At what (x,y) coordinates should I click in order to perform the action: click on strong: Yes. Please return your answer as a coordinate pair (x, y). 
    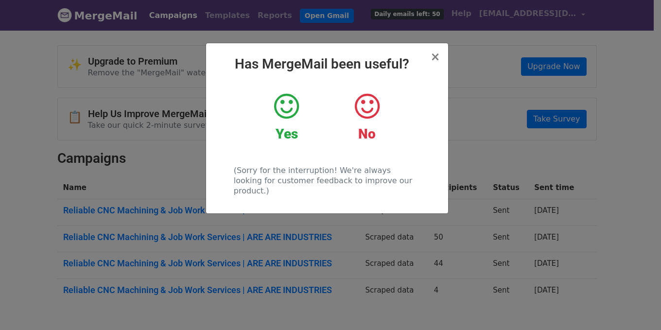
    Looking at the image, I should click on (287, 134).